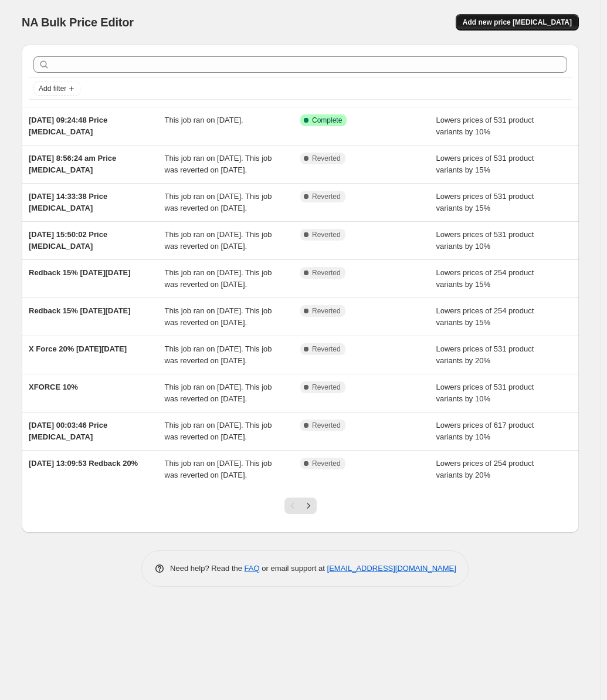 Image resolution: width=607 pixels, height=700 pixels. Describe the element at coordinates (485, 354) in the screenshot. I see `span: Lowers prices of 531 product variants by 20%` at that location.